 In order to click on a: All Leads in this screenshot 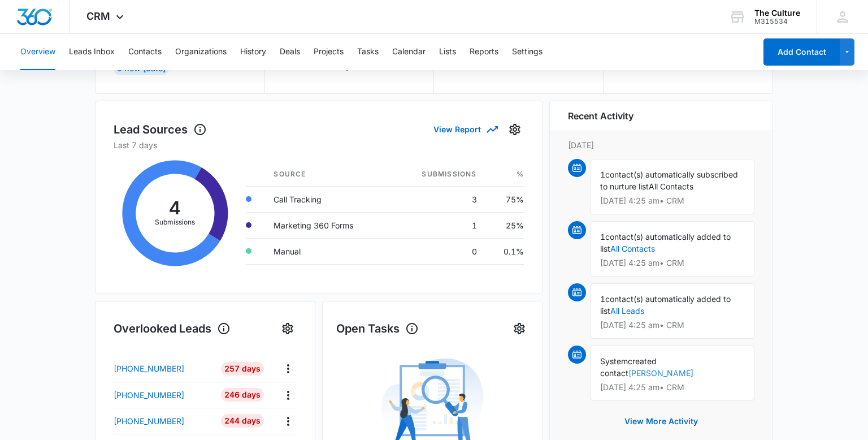, I will do `click(627, 310)`.